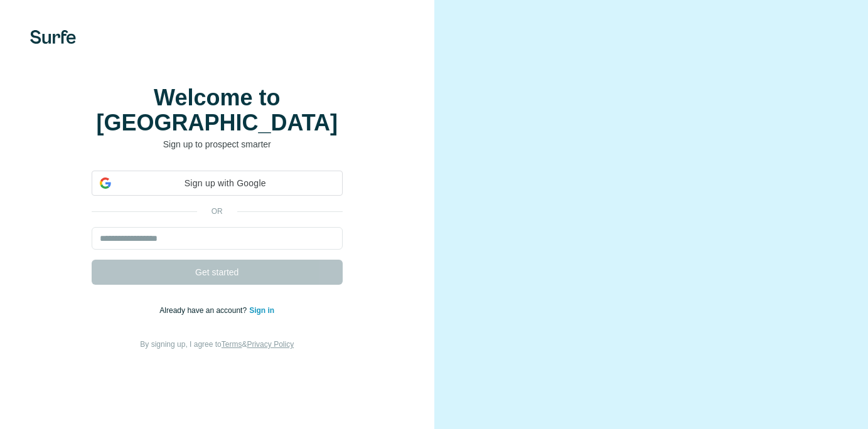 The height and width of the screenshot is (429, 868). What do you see at coordinates (262, 310) in the screenshot?
I see `a: Sign in` at bounding box center [262, 310].